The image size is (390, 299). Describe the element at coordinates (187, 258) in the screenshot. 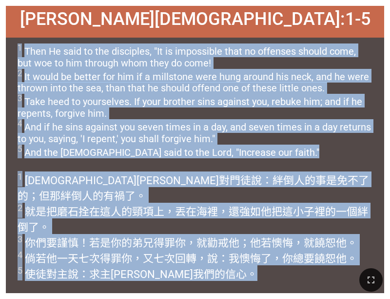

I see `wg80: 得罪` at that location.